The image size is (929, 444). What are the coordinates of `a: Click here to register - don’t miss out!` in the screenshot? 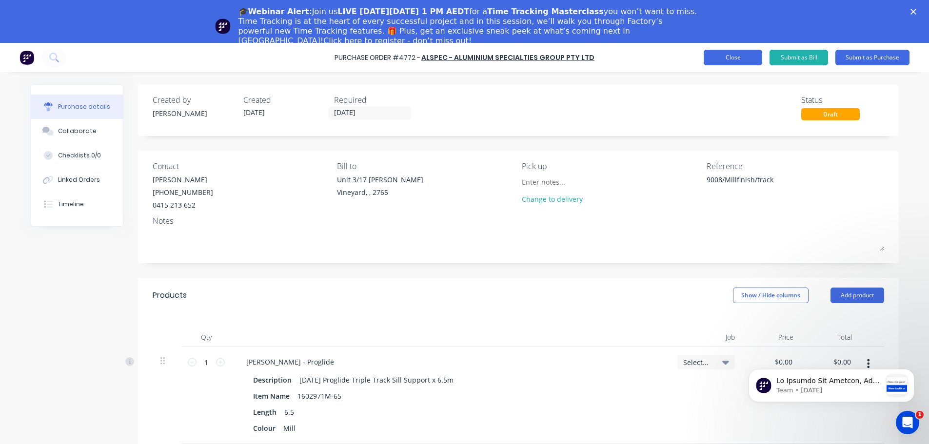 It's located at (398, 40).